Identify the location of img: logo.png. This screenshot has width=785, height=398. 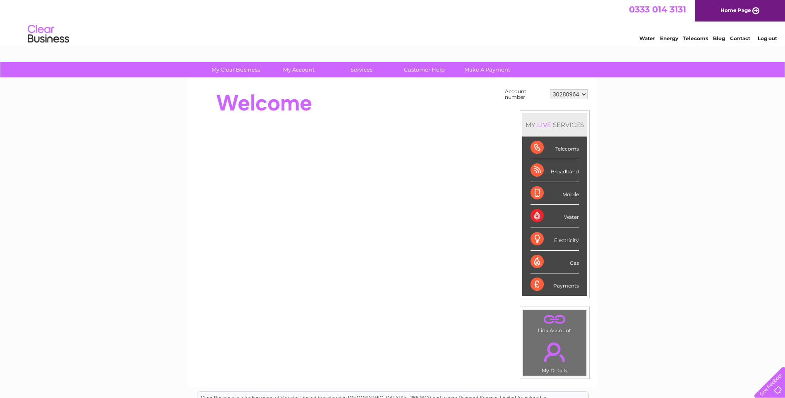
(48, 34).